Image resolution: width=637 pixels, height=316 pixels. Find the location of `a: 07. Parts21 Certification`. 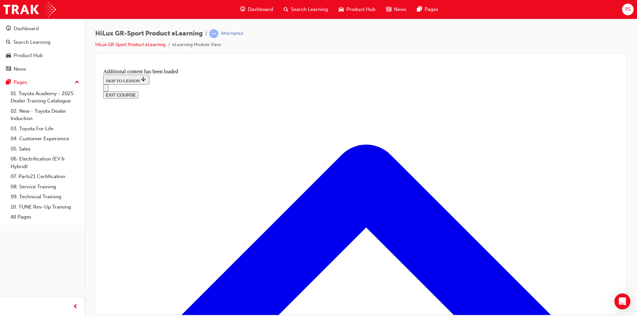

a: 07. Parts21 Certification is located at coordinates (45, 177).